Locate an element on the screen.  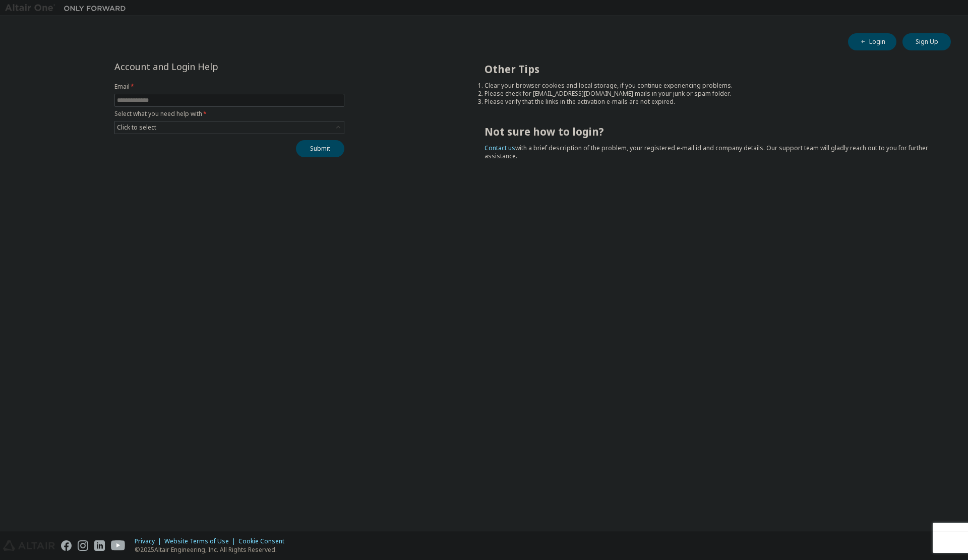
div: Cookie Consent is located at coordinates (264, 541).